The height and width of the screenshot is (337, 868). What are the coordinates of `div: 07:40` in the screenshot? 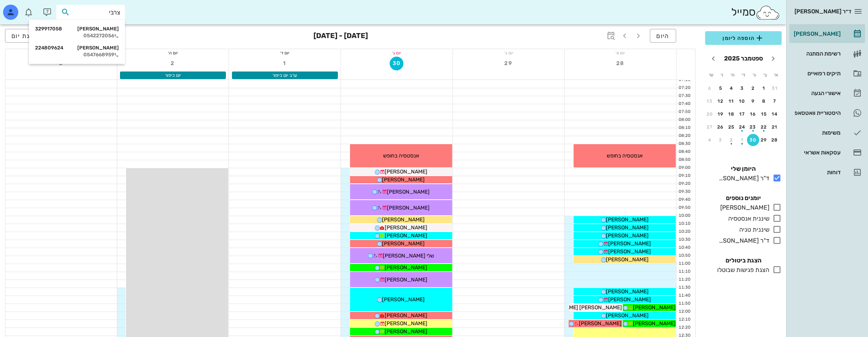 It's located at (684, 104).